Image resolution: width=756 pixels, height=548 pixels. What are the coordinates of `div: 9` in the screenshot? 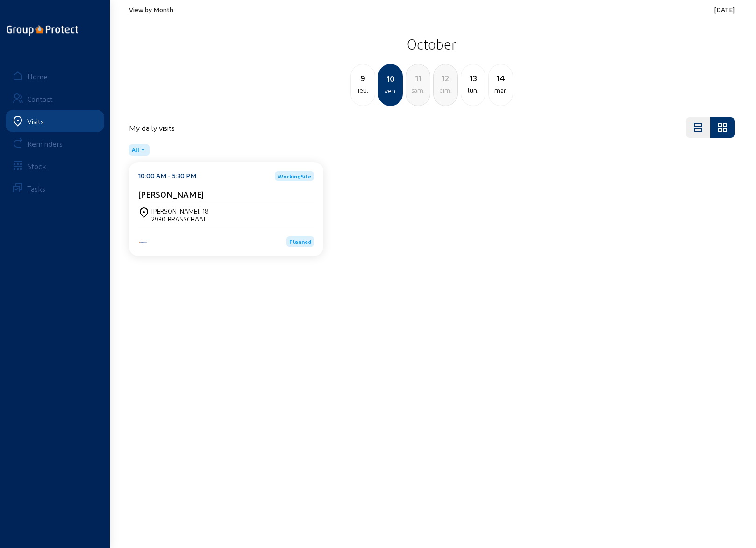 It's located at (362, 78).